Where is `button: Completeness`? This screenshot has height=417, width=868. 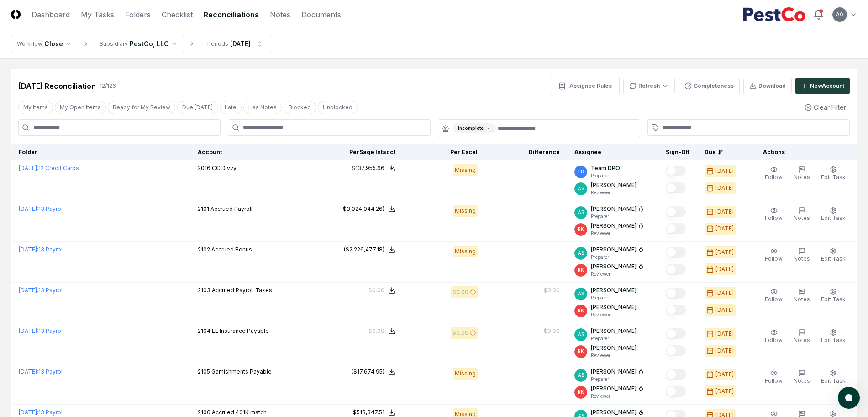
button: Completeness is located at coordinates (709, 86).